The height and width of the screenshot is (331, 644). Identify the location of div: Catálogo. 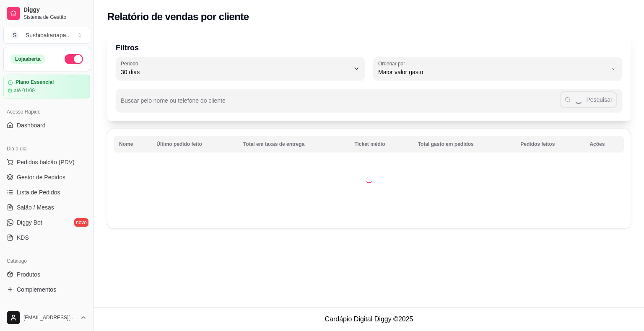
(46, 261).